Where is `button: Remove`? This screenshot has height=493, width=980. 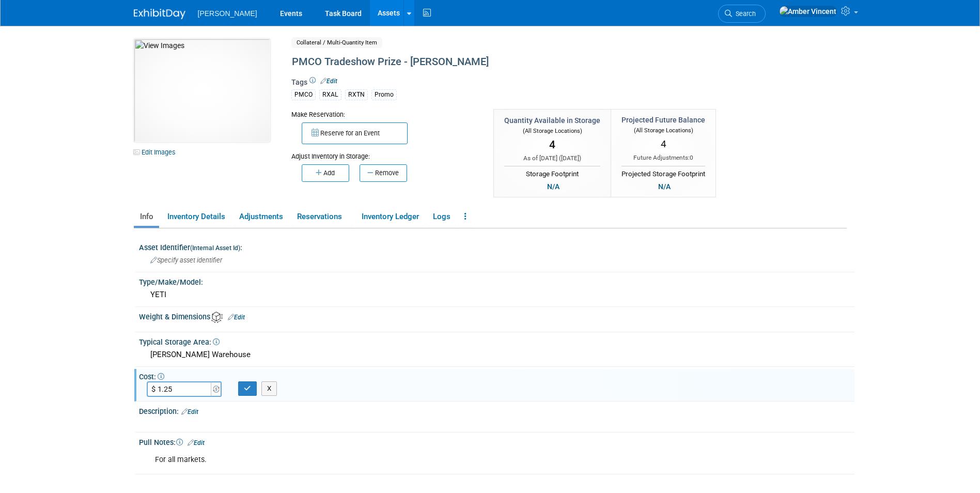 button: Remove is located at coordinates (383, 173).